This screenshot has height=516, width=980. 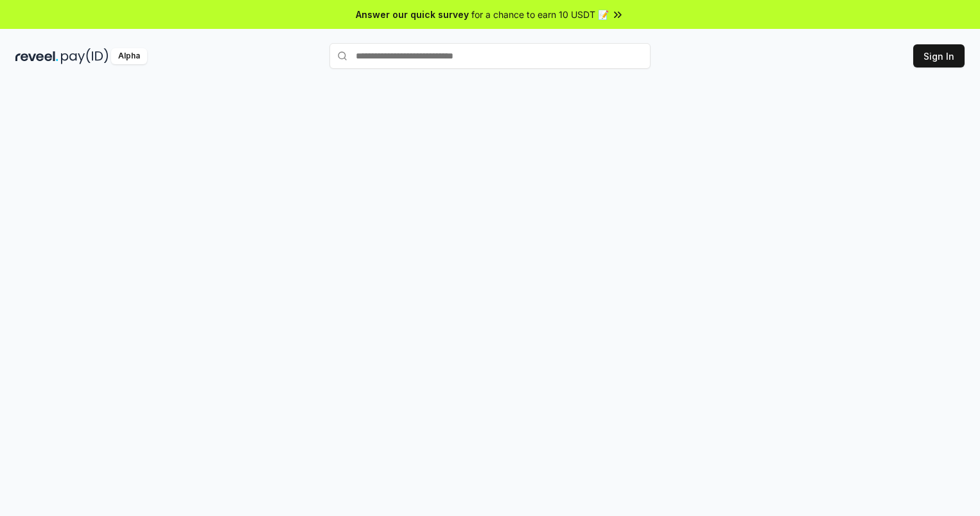 What do you see at coordinates (37, 56) in the screenshot?
I see `img: reveel_dark` at bounding box center [37, 56].